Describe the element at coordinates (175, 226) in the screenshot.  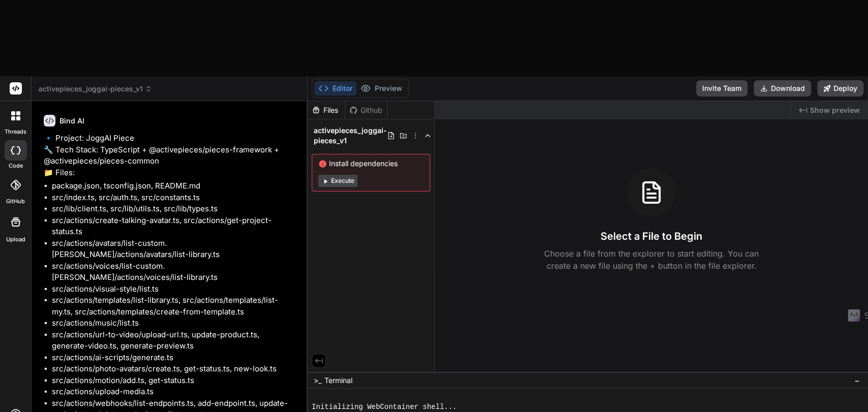
I see `li: src/actions/create-talking-avatar.ts, src/actions/get-project-status.ts` at that location.